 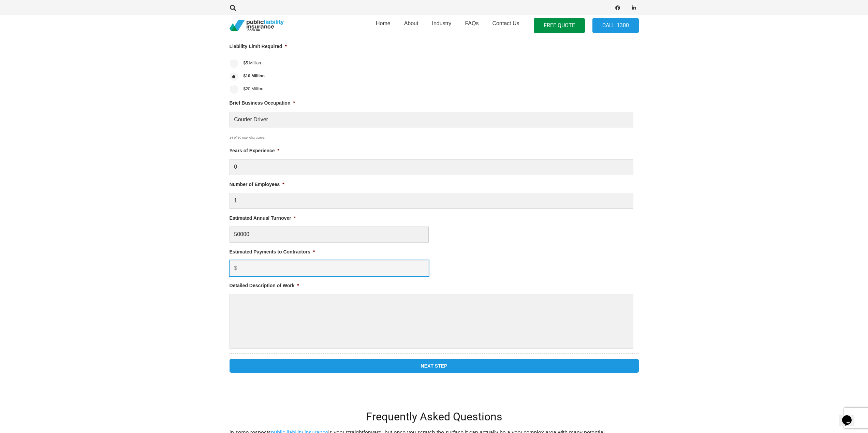 What do you see at coordinates (472, 23) in the screenshot?
I see `span: FAQs` at bounding box center [472, 23].